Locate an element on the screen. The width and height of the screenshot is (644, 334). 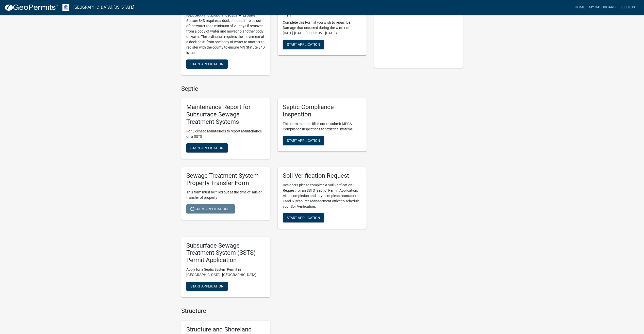
h4: Structure is located at coordinates (274, 311).